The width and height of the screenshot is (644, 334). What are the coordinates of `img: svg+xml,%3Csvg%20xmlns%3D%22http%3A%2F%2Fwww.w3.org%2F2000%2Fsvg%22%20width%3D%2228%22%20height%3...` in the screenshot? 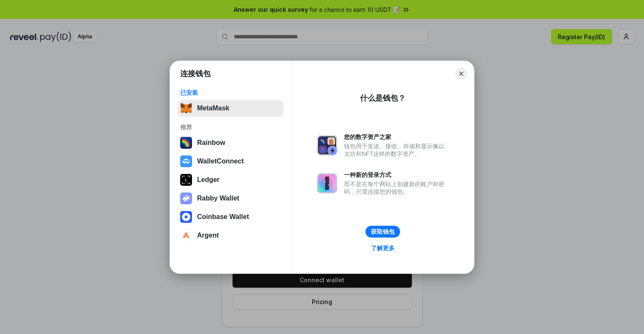 It's located at (186, 180).